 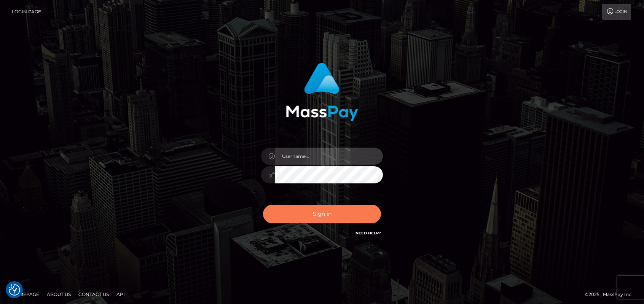 I want to click on img: Revisit consent button, so click(x=14, y=290).